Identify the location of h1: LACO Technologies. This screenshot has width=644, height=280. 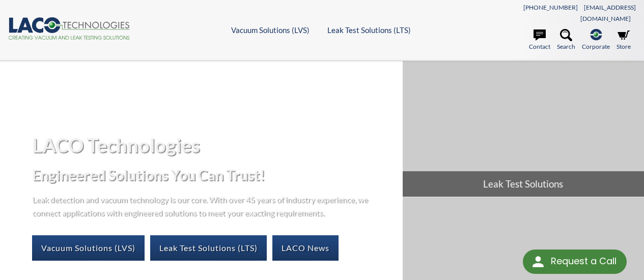
(213, 145).